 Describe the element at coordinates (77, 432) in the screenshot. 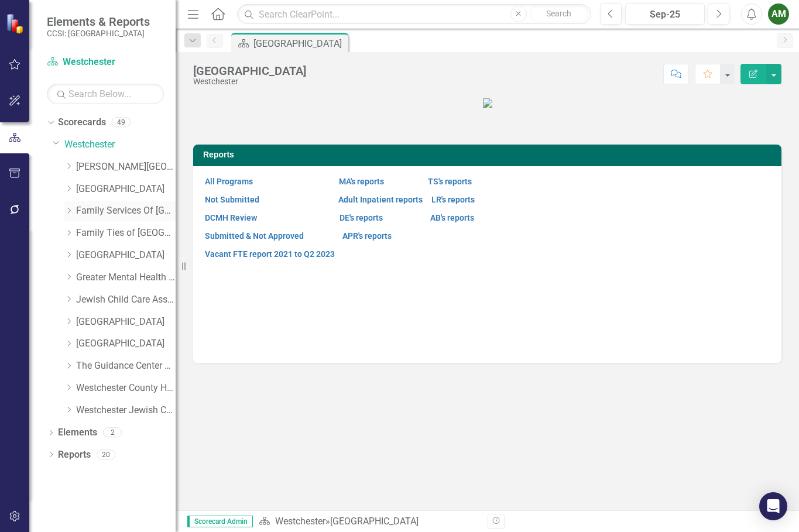

I see `a: Elements` at that location.